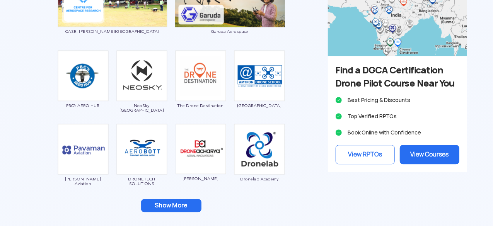  What do you see at coordinates (397, 116) in the screenshot?
I see `li: Top Verified RPTOs` at bounding box center [397, 116].